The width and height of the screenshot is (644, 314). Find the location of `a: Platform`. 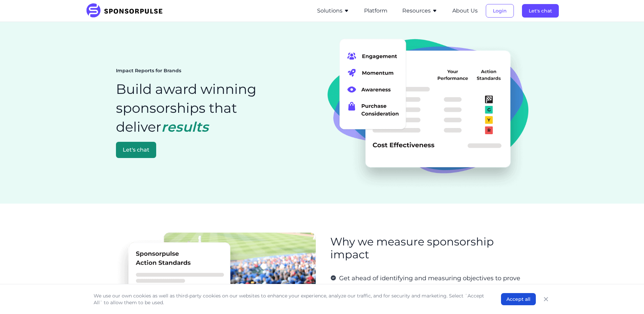

a: Platform is located at coordinates (376, 10).